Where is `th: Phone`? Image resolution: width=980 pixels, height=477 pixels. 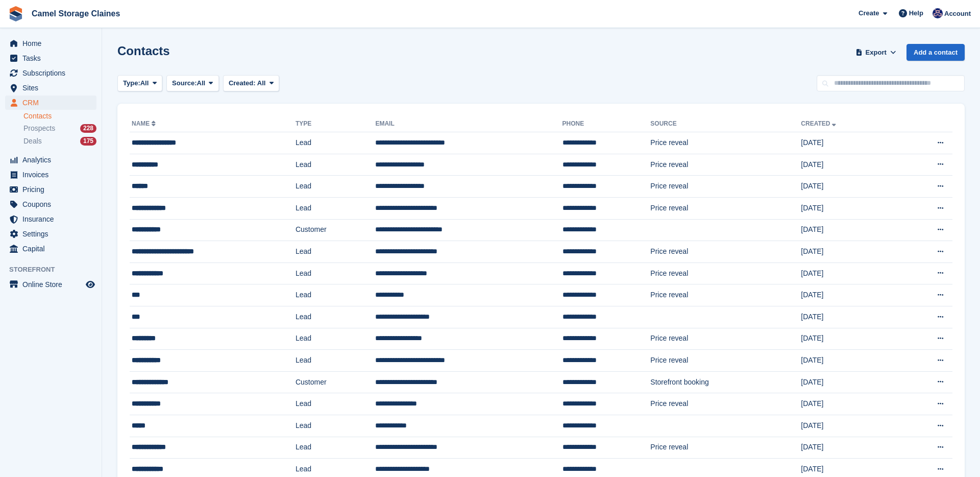
th: Phone is located at coordinates (606, 124).